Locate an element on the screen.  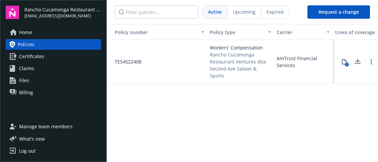
a: Policies is located at coordinates (53, 45).